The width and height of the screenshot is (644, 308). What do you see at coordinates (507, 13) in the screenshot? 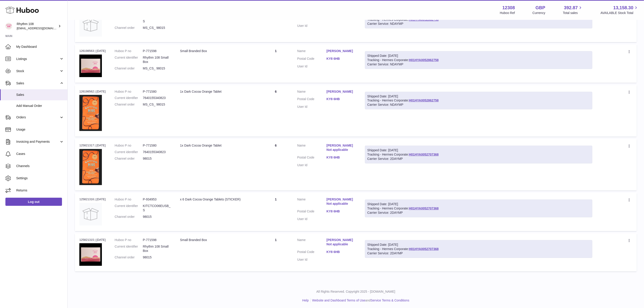
I see `div: Huboo Ref` at bounding box center [507, 13].